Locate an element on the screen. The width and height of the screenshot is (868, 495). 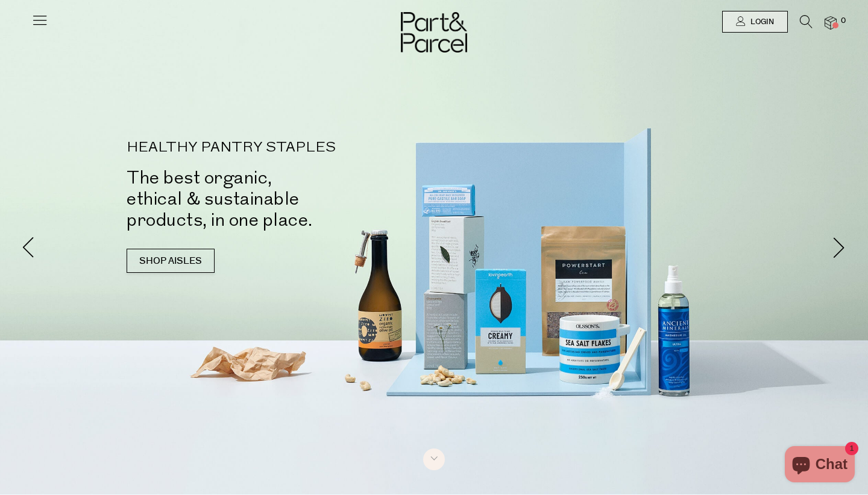
inbox-online-store-chat: Shopify online store chat is located at coordinates (820, 465).